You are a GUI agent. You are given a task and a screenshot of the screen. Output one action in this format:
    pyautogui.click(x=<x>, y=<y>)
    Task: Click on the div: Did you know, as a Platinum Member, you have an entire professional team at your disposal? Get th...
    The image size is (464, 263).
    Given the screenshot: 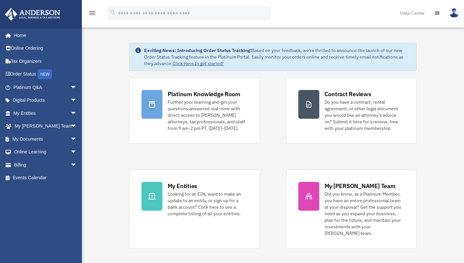 What is the action you would take?
    pyautogui.click(x=365, y=214)
    